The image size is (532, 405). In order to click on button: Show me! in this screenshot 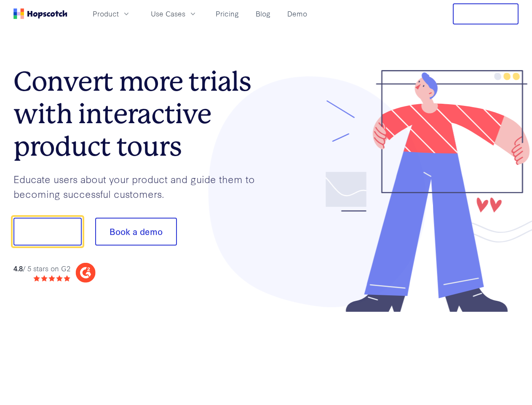, I will do `click(48, 232)`.